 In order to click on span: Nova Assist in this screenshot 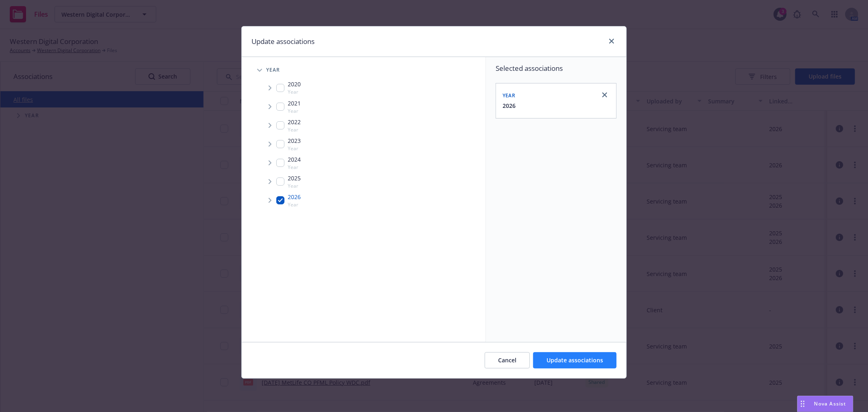, I will do `click(831, 403)`.